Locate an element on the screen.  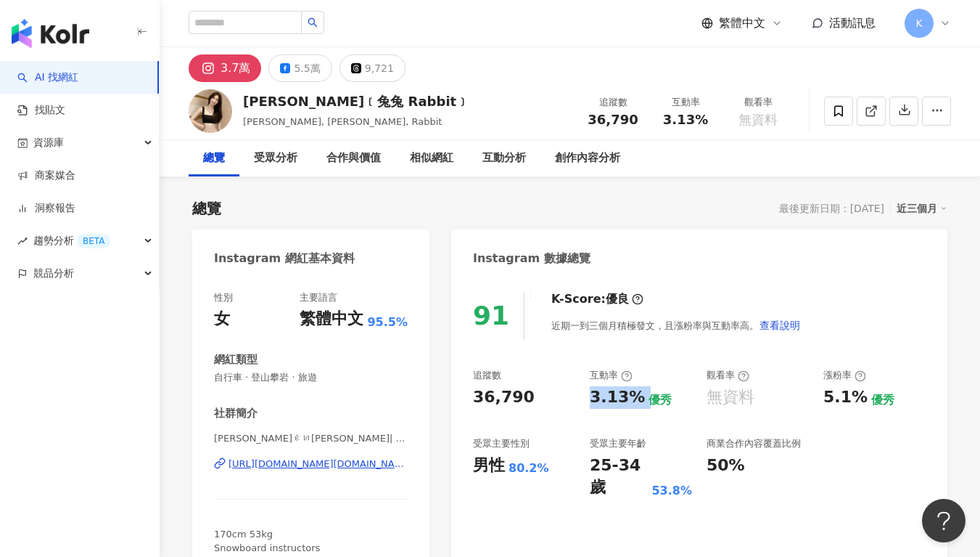
div: 25-34 歲 is located at coordinates (618, 477).